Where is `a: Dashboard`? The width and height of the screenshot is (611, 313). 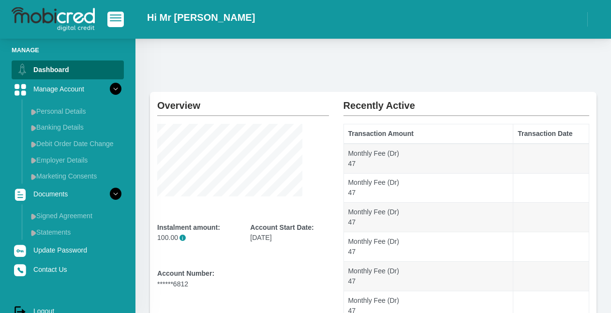
a: Dashboard is located at coordinates (68, 70).